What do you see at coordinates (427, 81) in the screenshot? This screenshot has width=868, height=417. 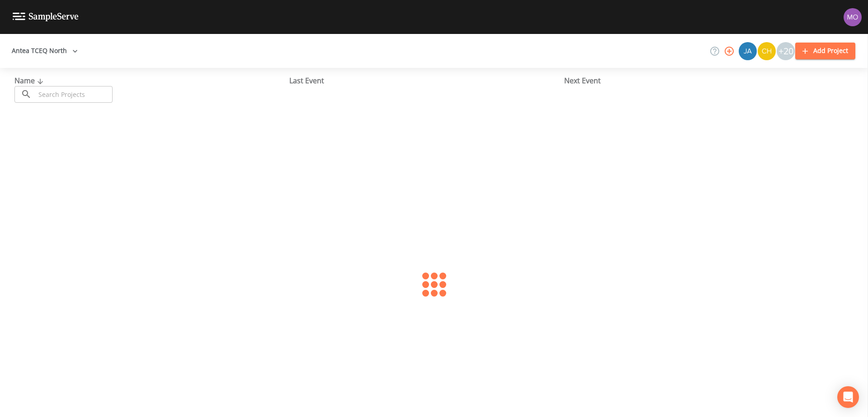 I see `div: Last Event` at bounding box center [427, 81].